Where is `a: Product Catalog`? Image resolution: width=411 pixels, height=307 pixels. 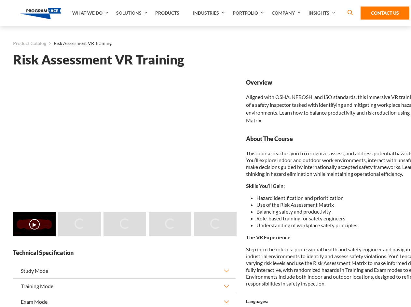
a: Product Catalog is located at coordinates (30, 43).